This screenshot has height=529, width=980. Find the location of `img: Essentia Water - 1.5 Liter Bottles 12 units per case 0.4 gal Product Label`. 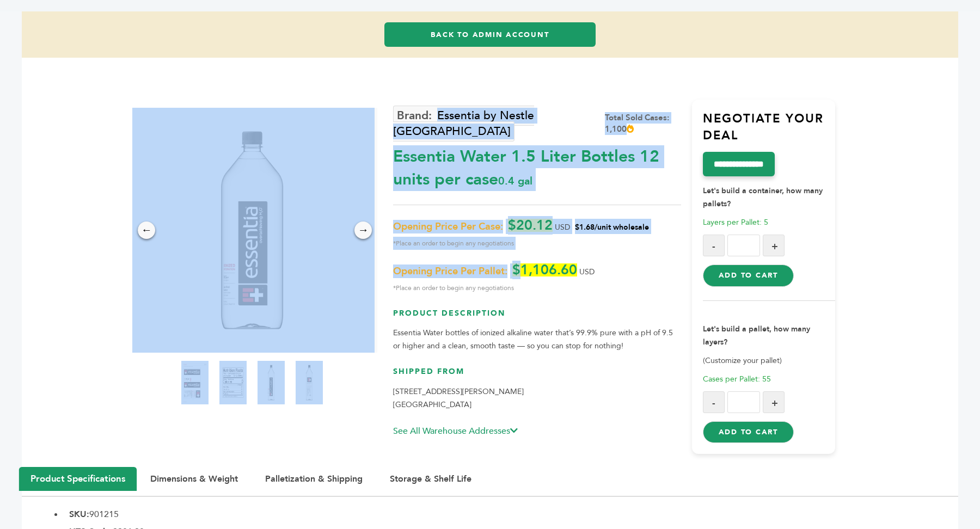

img: Essentia Water - 1.5 Liter Bottles 12 units per case 0.4 gal Product Label is located at coordinates (195, 382).